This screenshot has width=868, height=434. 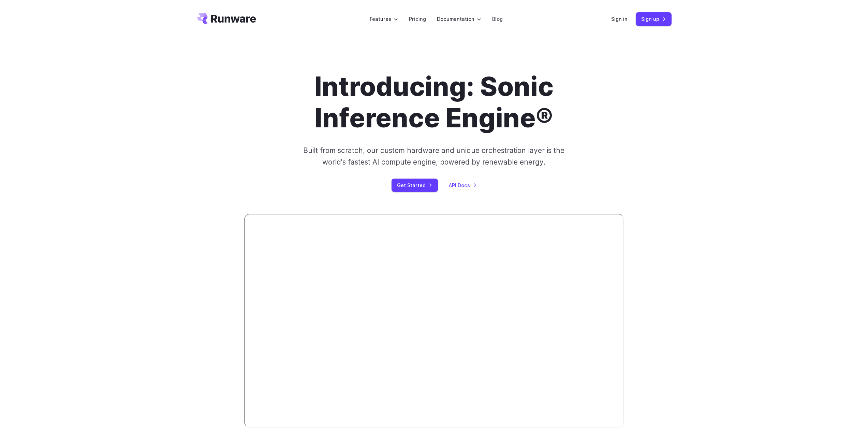 What do you see at coordinates (383, 19) in the screenshot?
I see `label: Features` at bounding box center [383, 19].